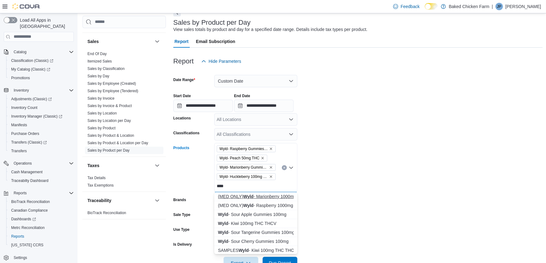 This screenshot has height=263, width=546. I want to click on span: Email Subscription, so click(215, 42).